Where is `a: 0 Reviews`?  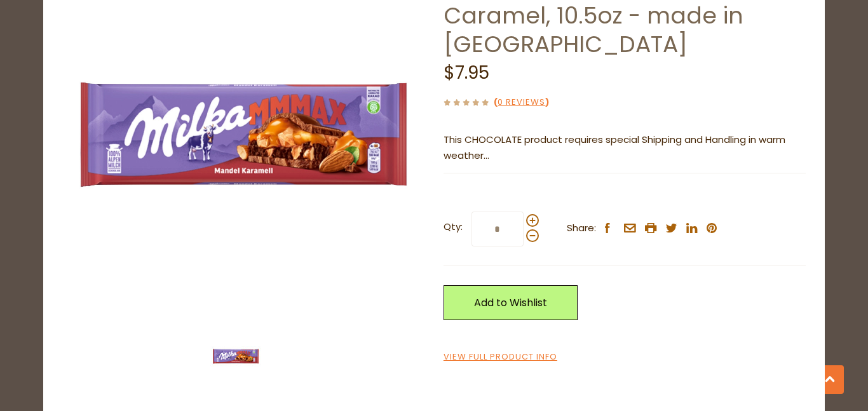 a: 0 Reviews is located at coordinates (521, 102).